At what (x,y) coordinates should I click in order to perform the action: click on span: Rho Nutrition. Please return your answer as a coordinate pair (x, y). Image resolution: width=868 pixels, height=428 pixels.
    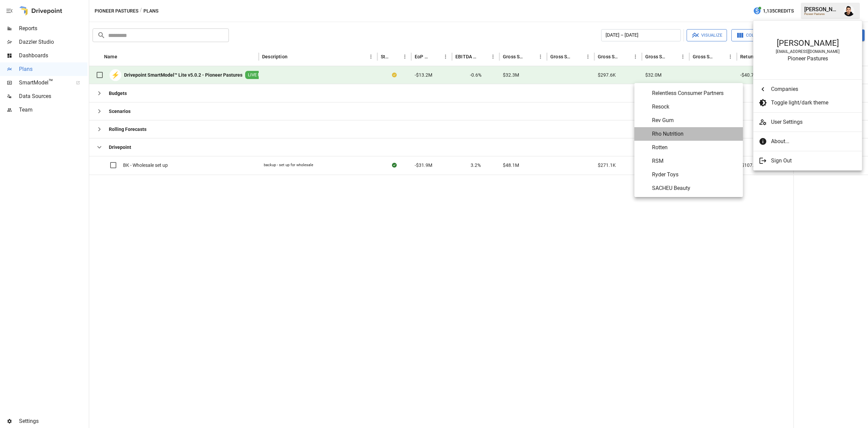
    Looking at the image, I should click on (695, 134).